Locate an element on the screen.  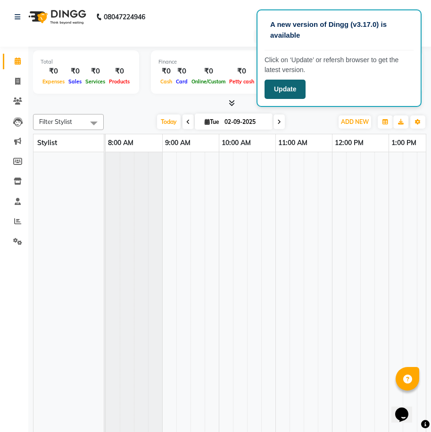
span: Products is located at coordinates (119, 82).